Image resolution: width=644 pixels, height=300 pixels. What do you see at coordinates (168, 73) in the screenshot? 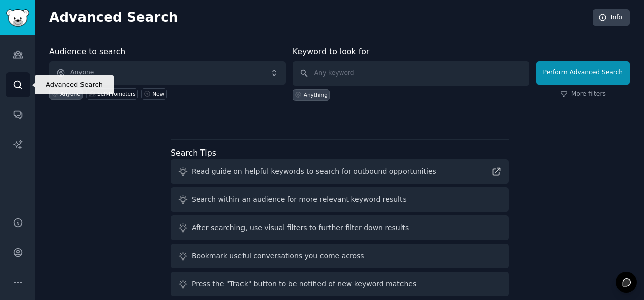
I see `span: Anyone` at bounding box center [168, 73].